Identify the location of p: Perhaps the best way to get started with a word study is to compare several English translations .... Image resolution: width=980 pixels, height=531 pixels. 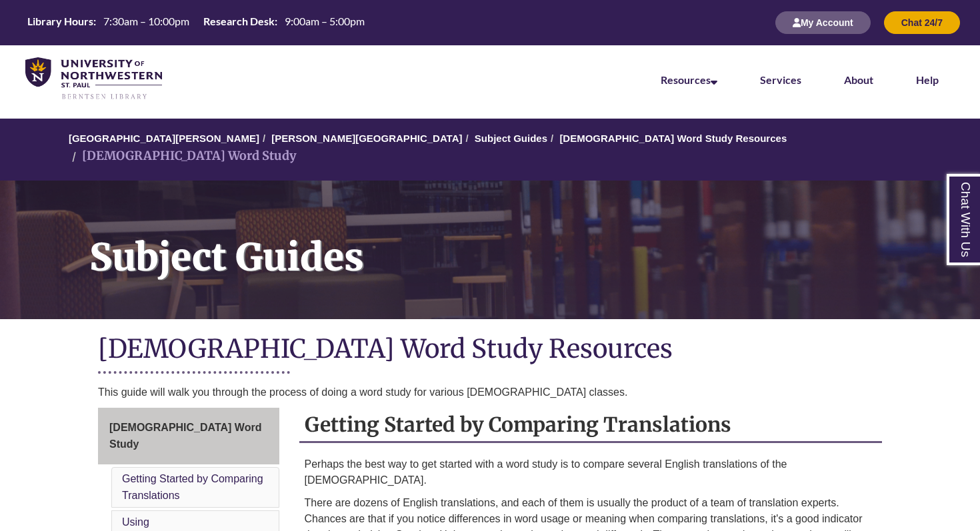
(591, 472).